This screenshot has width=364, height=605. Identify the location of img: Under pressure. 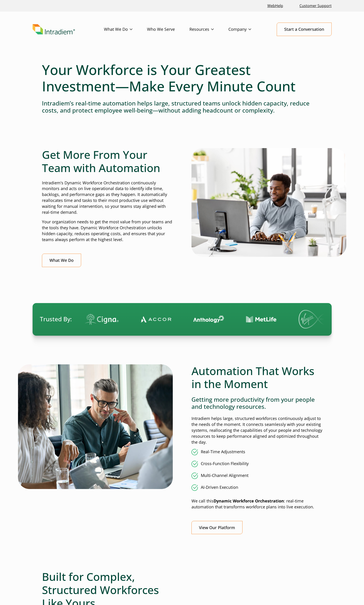
(95, 427).